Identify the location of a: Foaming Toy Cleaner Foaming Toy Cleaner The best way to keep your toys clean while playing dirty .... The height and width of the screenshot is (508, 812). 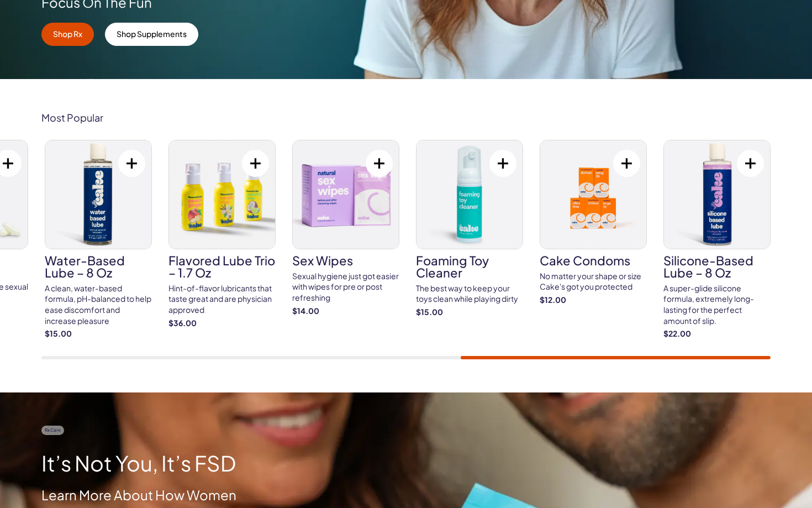
(470, 229).